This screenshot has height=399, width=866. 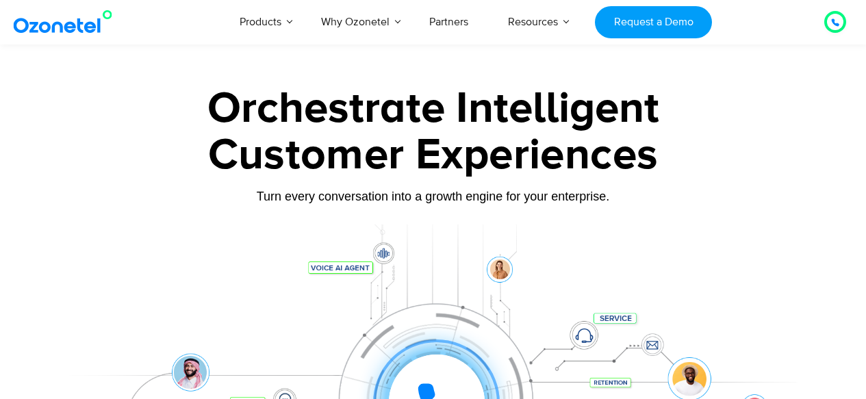 I want to click on a: Request a Demo, so click(x=653, y=22).